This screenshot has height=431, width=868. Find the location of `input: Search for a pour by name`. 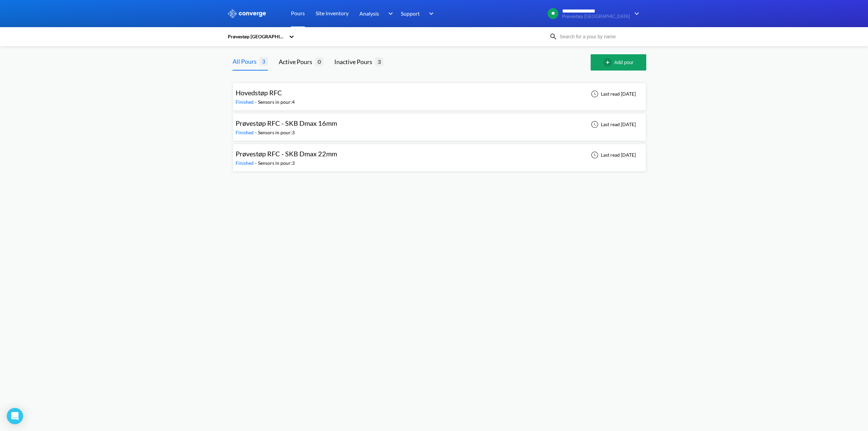

input: Search for a pour by name is located at coordinates (599, 37).